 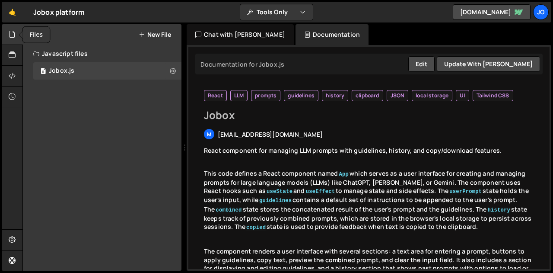 What do you see at coordinates (466, 191) in the screenshot?
I see `code: userPrompt` at bounding box center [466, 191].